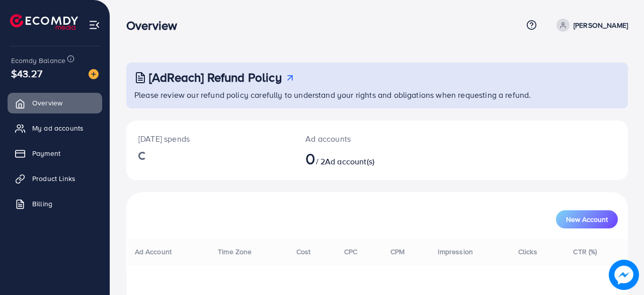 This screenshot has width=644, height=295. I want to click on h3: Overview, so click(156, 25).